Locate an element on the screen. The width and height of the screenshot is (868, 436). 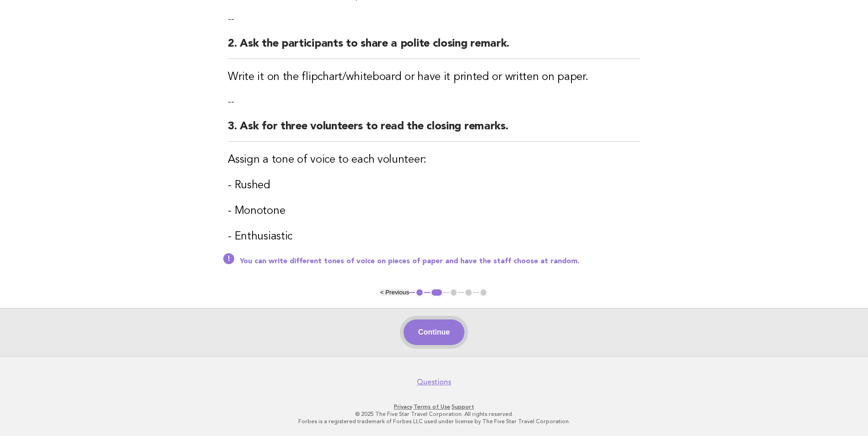
h2: 2. Ask the participants to share a polite closing remark. is located at coordinates (434, 47).